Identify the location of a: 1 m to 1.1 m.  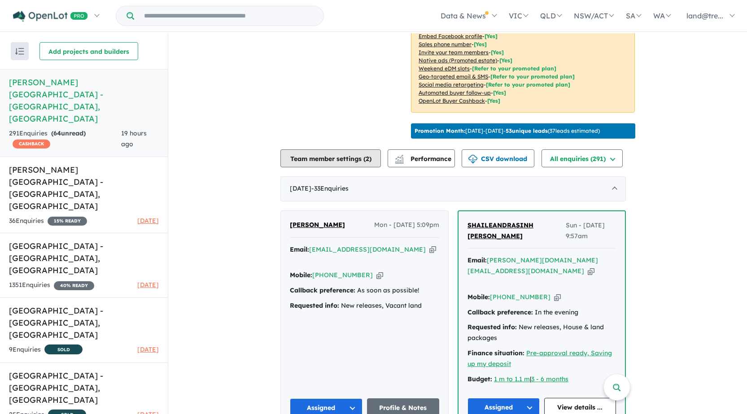
(512, 379).